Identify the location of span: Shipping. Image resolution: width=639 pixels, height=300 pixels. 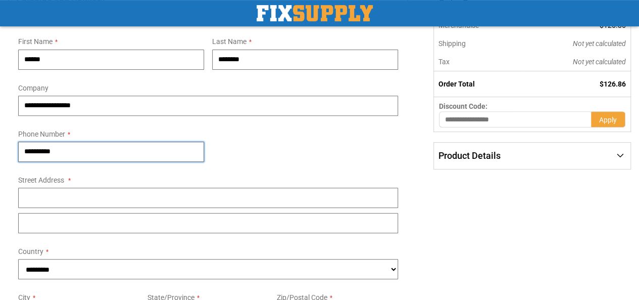
(452, 43).